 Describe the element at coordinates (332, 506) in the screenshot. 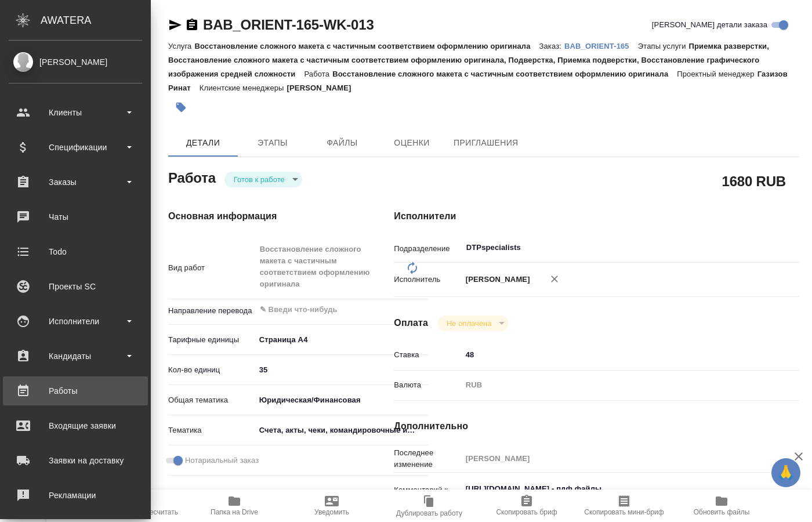

I see `button: Уведомить` at that location.